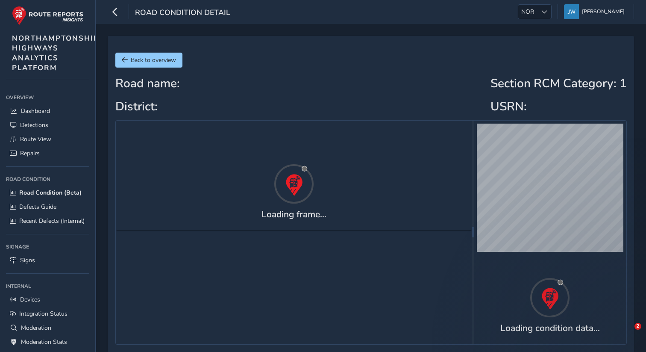  I want to click on a: Devices, so click(47, 299).